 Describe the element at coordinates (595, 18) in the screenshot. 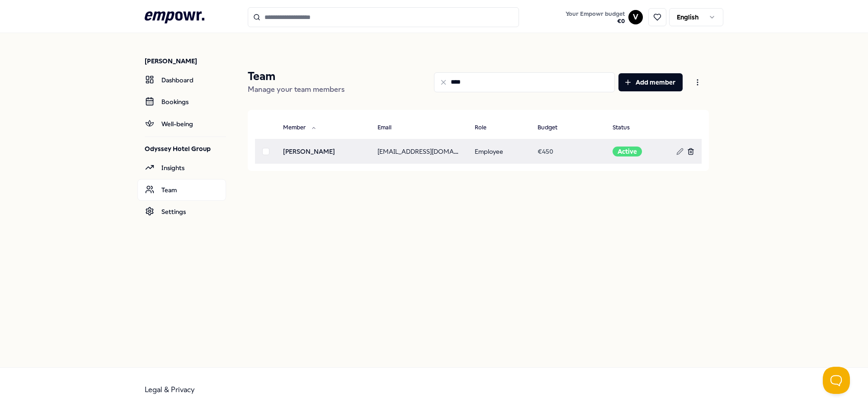

I see `button: Your Empowr budget€0` at that location.